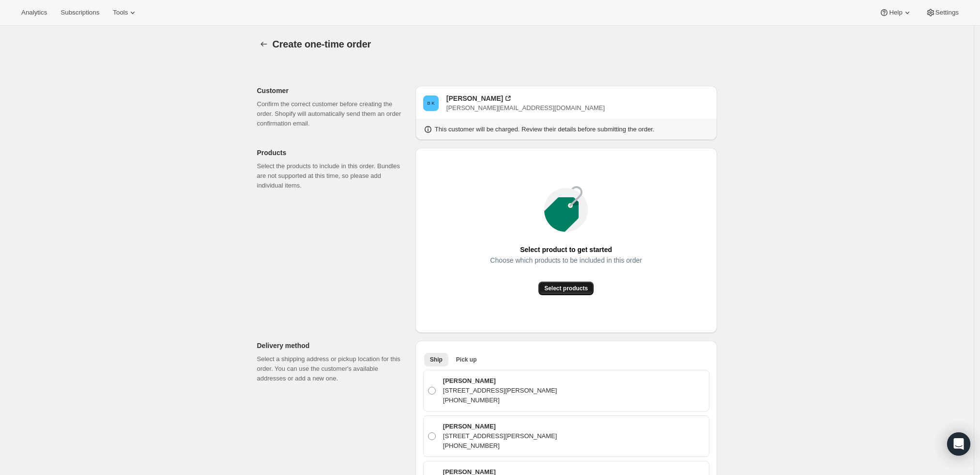 The image size is (980, 475). I want to click on button: Settings, so click(942, 13).